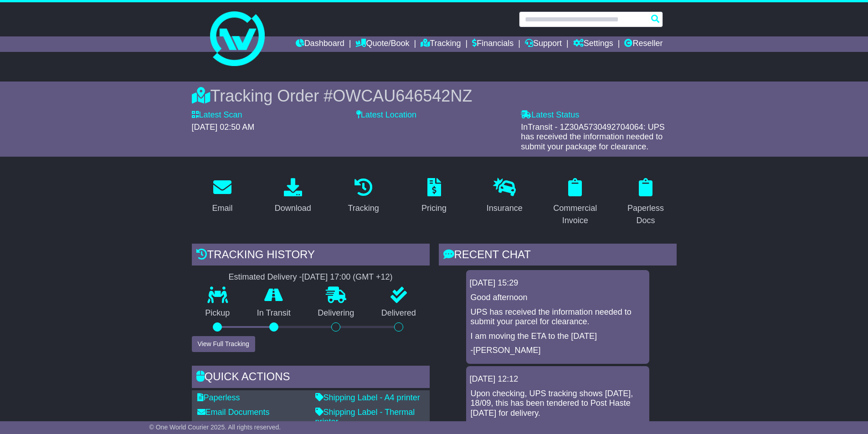  What do you see at coordinates (218, 397) in the screenshot?
I see `a: Paperless` at bounding box center [218, 397].